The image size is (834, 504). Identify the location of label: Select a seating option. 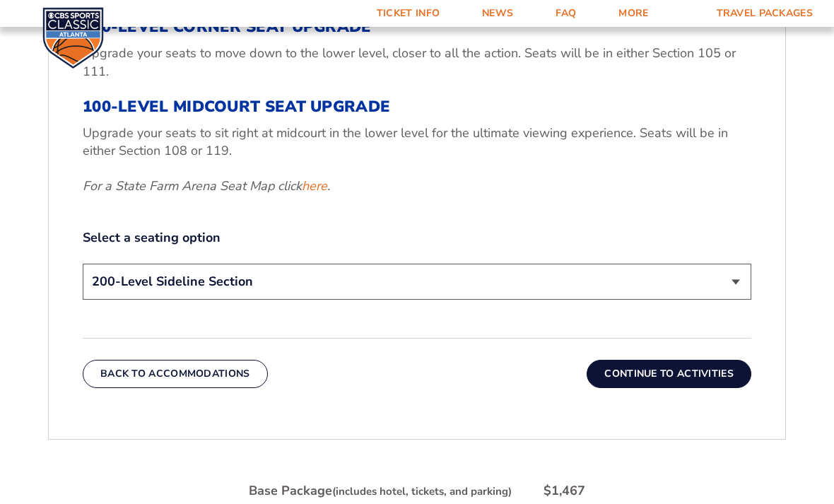
(417, 237).